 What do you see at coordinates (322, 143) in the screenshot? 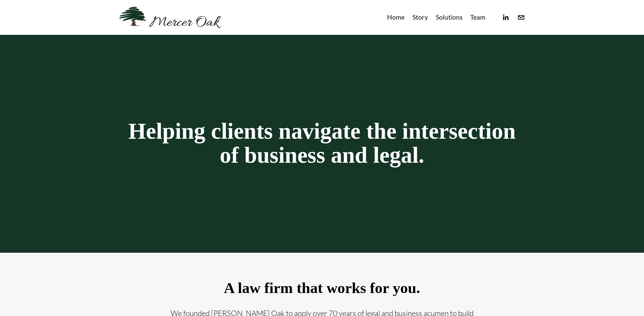
I see `h1: Helping clients navigate the intersection of business and legal.` at bounding box center [322, 143].